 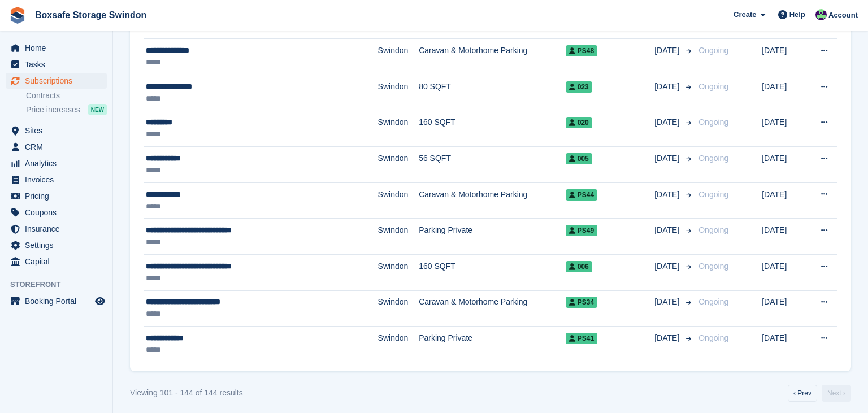 I want to click on span: Account, so click(x=843, y=15).